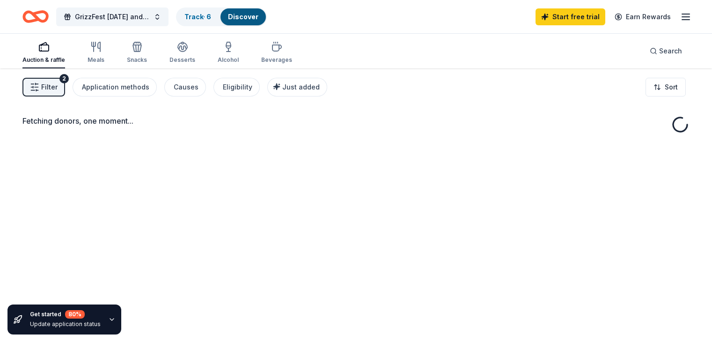 Image resolution: width=712 pixels, height=342 pixels. What do you see at coordinates (137, 53) in the screenshot?
I see `button: Snacks` at bounding box center [137, 53].